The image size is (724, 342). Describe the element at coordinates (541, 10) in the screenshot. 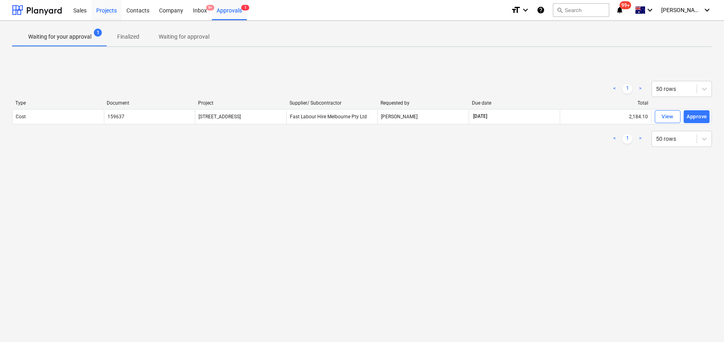

I see `i: Knowledge base` at that location.